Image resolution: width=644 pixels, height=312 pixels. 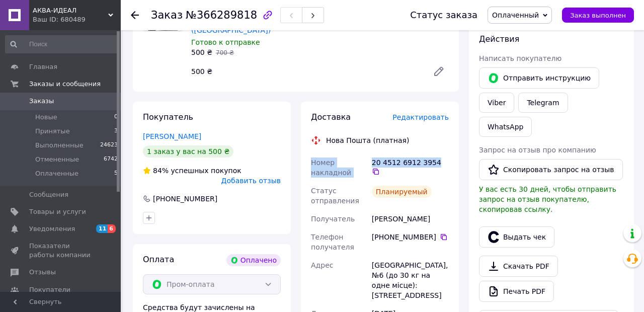 What do you see at coordinates (335, 196) in the screenshot?
I see `span: Статус отправления` at bounding box center [335, 196].